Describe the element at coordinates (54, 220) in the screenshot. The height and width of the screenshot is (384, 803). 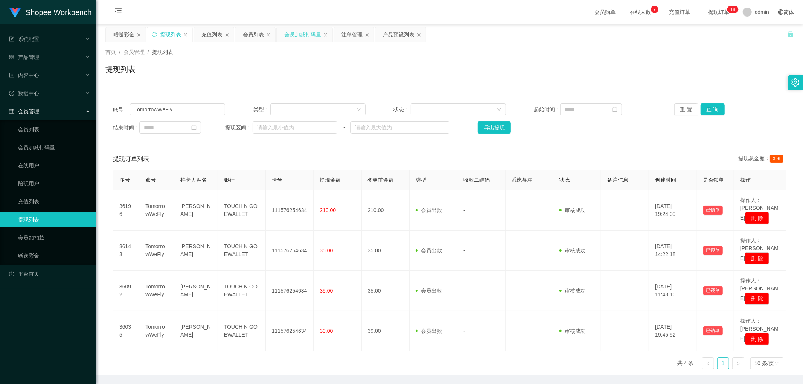
I see `a: 提现列表` at that location.